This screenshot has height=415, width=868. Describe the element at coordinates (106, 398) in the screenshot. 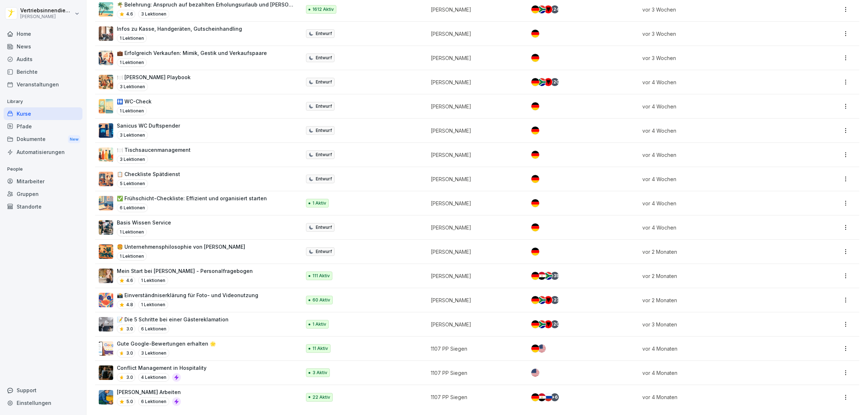

I see `img: ns5fm27uu5em6705ixom0yjt.png` at that location.